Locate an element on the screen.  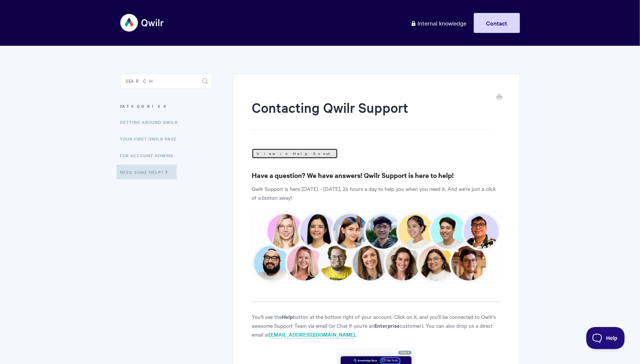
input: Search is located at coordinates (166, 81).